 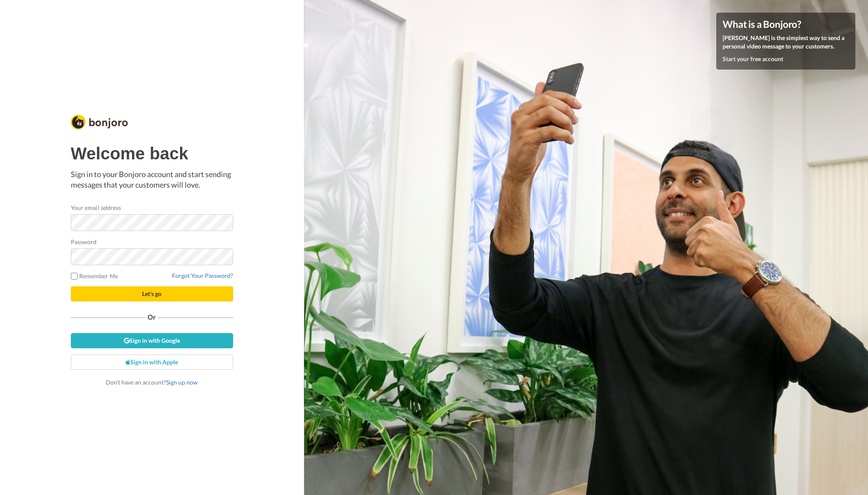 What do you see at coordinates (182, 382) in the screenshot?
I see `a: Sign up now` at bounding box center [182, 382].